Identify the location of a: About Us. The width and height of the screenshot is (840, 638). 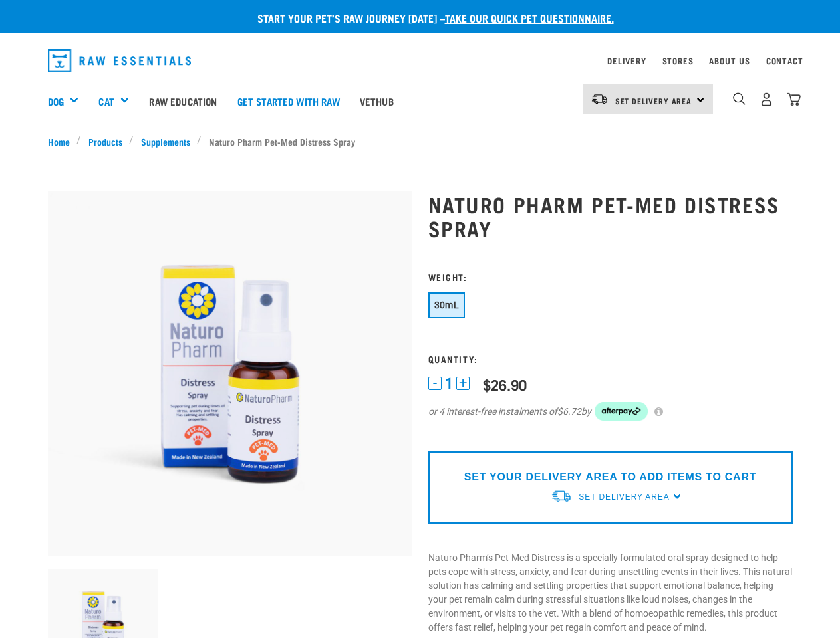
(729, 61).